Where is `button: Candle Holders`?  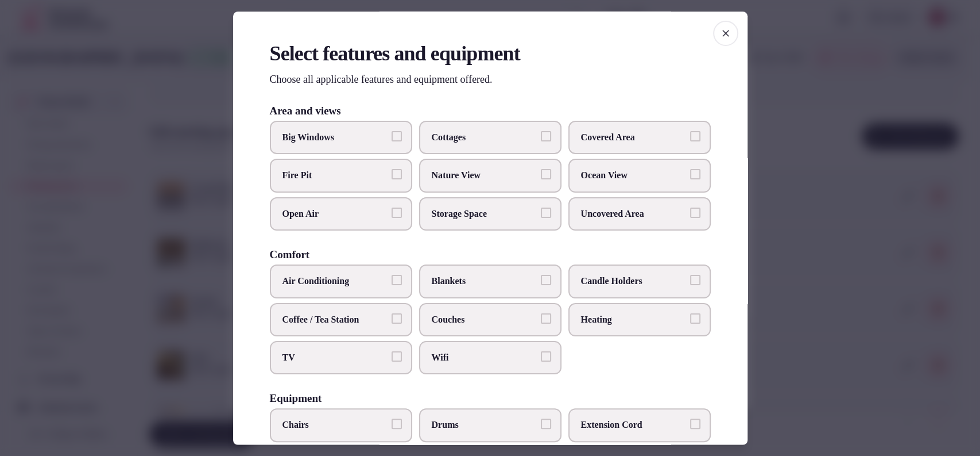
button: Candle Holders is located at coordinates (695, 280).